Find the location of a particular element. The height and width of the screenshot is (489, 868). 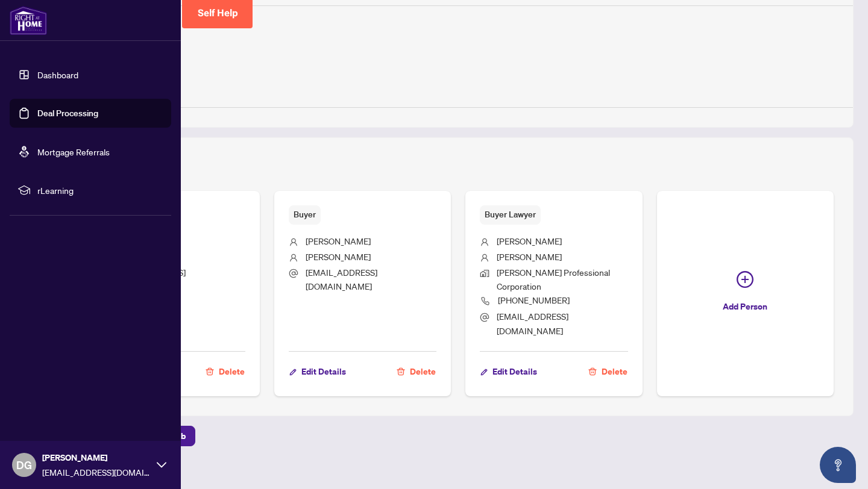

a: Mortgage Referrals is located at coordinates (74, 152).